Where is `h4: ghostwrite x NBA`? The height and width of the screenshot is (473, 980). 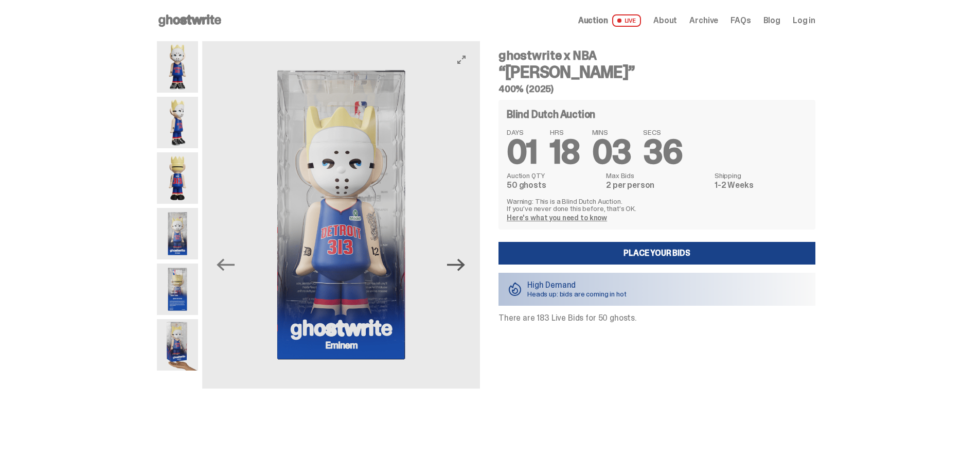
h4: ghostwrite x NBA is located at coordinates (657, 56).